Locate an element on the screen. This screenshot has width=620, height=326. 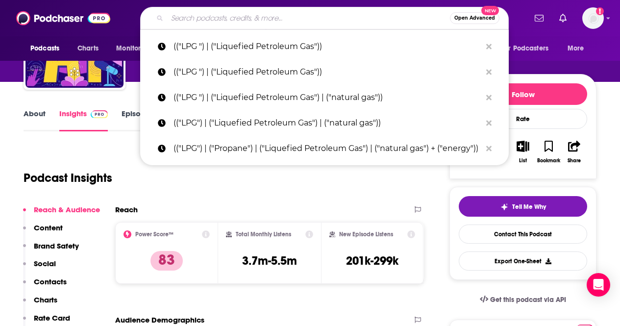
span: Get this podcast via API is located at coordinates (528, 299).